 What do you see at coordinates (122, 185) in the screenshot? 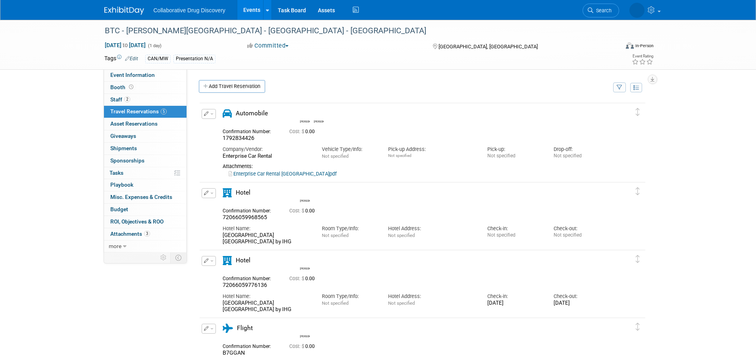
I see `span: Playbook` at bounding box center [122, 185].